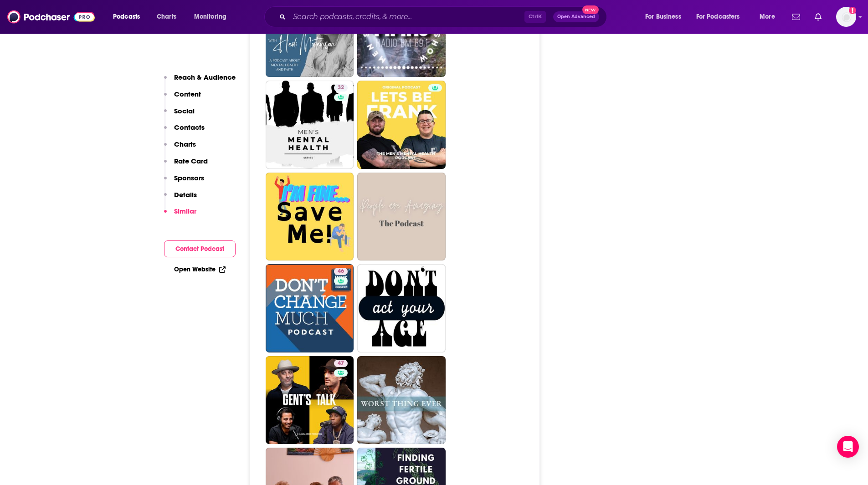  What do you see at coordinates (51, 16) in the screenshot?
I see `a: Podchaser - Follow, Share and Rate Podcasts` at bounding box center [51, 16].